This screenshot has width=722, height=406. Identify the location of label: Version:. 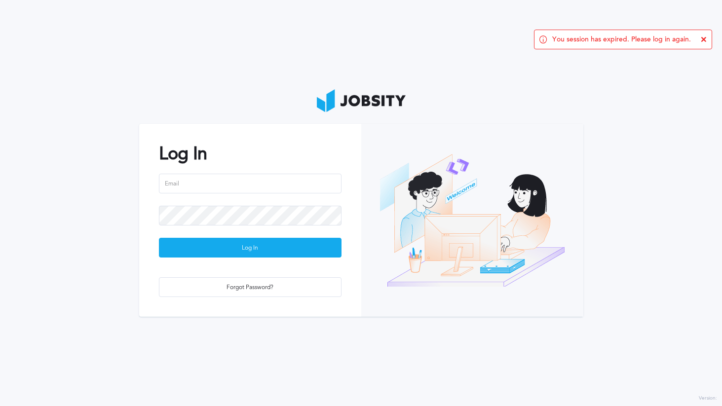
(708, 399).